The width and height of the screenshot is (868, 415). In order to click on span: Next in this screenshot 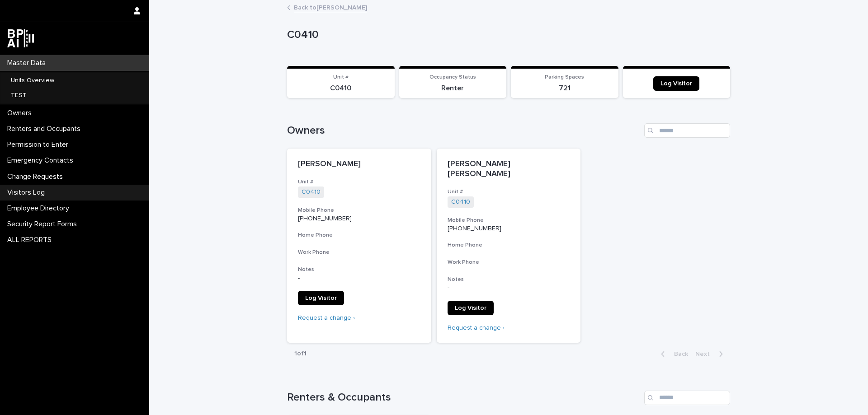, I will do `click(705, 354)`.